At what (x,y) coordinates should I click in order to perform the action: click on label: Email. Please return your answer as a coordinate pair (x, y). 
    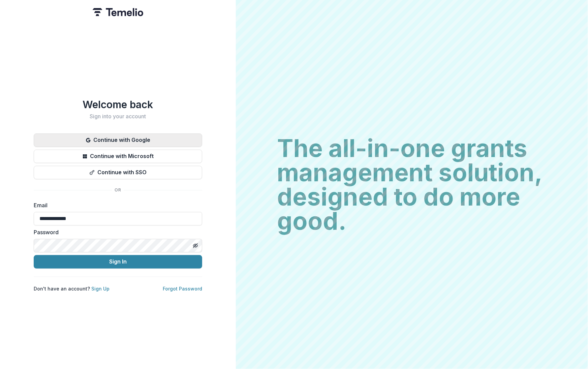
    Looking at the image, I should click on (116, 205).